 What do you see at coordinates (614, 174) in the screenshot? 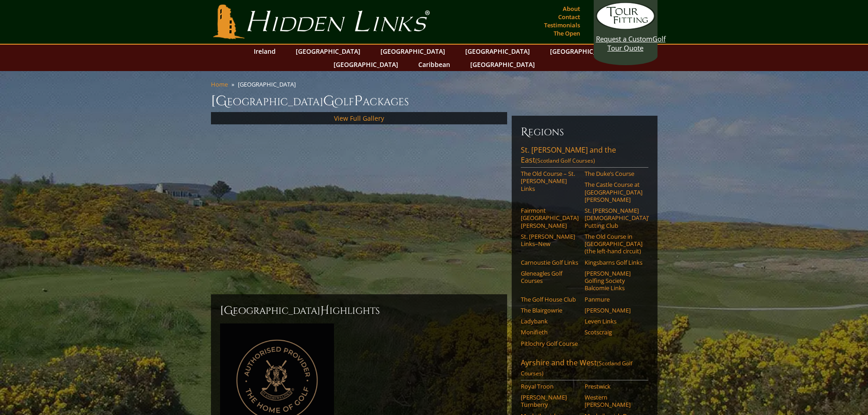
I see `a: The Duke’s Course` at bounding box center [614, 174].